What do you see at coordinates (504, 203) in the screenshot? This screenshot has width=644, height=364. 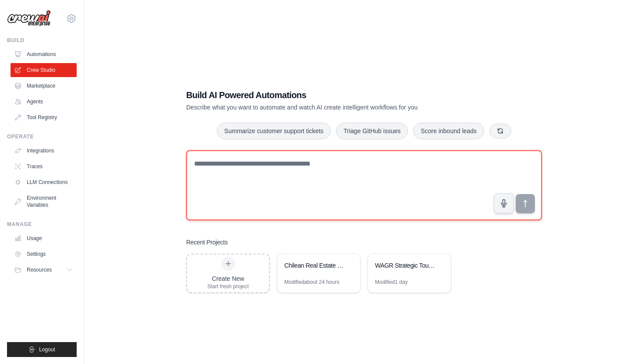 I see `button: Click to speak your automation idea` at bounding box center [504, 203].